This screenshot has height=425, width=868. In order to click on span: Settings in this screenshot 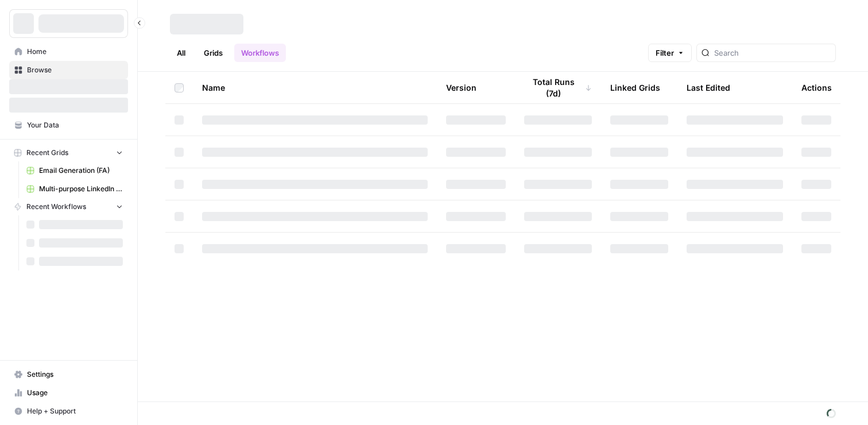, I will do `click(75, 375)`.